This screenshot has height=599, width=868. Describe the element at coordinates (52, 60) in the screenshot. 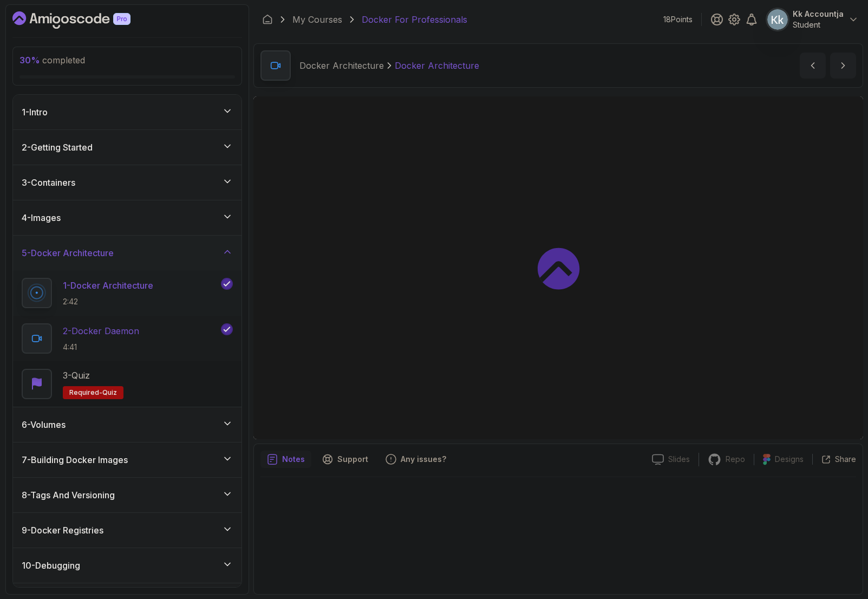

I see `span: completed` at that location.